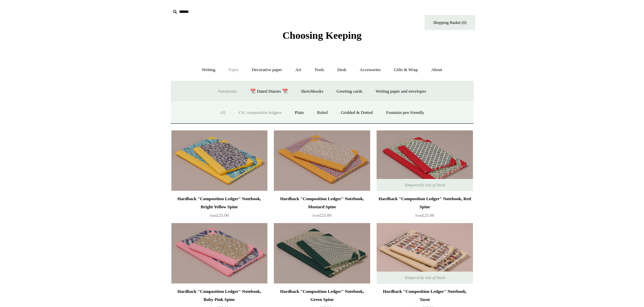 The height and width of the screenshot is (307, 644). I want to click on a: Hardback "Composition Ledger" Notebook, Red Spine Hardback "Composition Ledger" Notebook, Red Spi..., so click(424, 161).